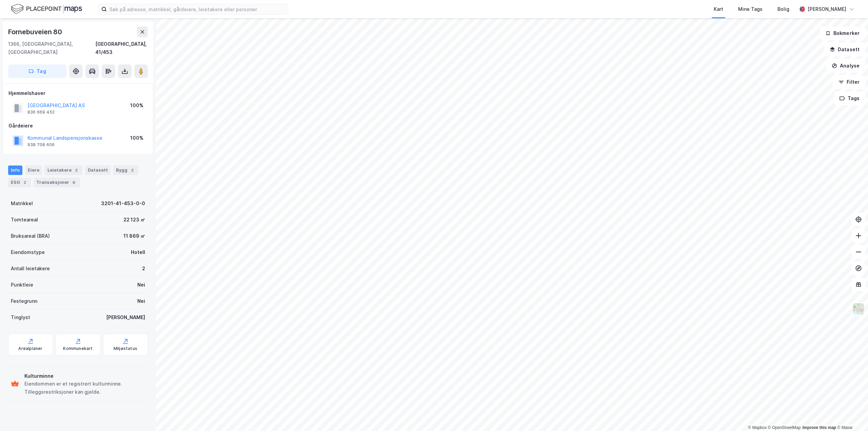 This screenshot has width=868, height=431. What do you see at coordinates (78, 94) in the screenshot?
I see `div: Hjemmelshaver` at bounding box center [78, 94].